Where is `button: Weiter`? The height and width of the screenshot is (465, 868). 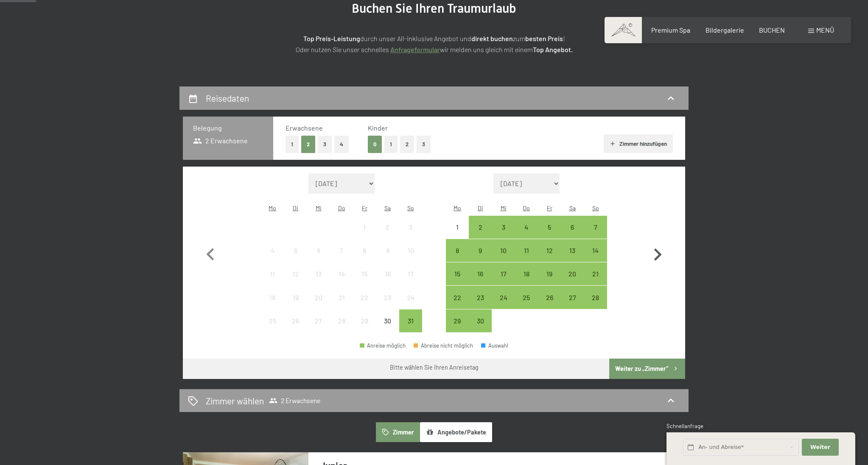 button: Weiter is located at coordinates (820, 447).